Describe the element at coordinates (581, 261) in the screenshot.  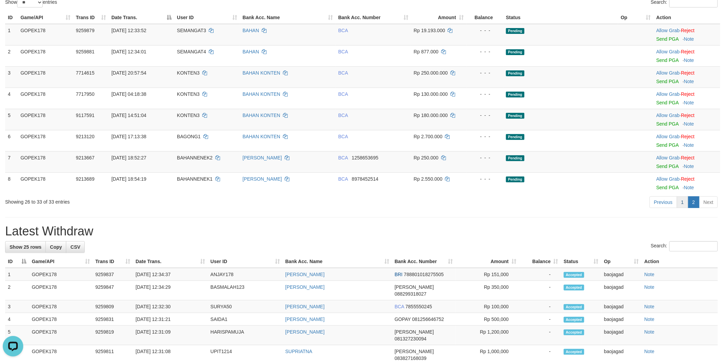
I see `th: Status: activate to sort column ascending` at that location.